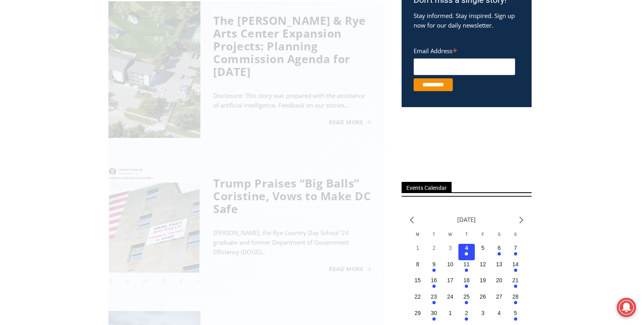 The width and height of the screenshot is (644, 325). Describe the element at coordinates (434, 296) in the screenshot. I see `time: 23` at that location.